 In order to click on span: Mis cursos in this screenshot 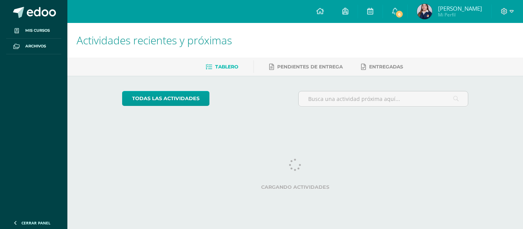, I will do `click(38, 31)`.